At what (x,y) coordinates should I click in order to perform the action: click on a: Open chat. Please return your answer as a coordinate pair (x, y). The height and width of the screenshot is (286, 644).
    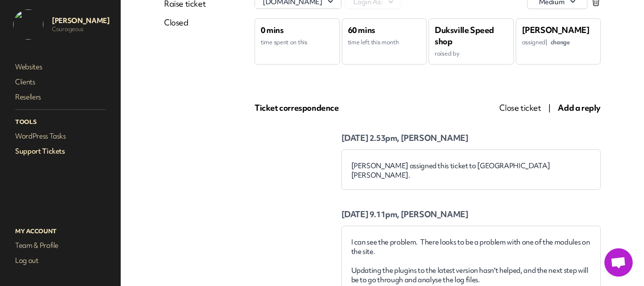
    Looking at the image, I should click on (618, 263).